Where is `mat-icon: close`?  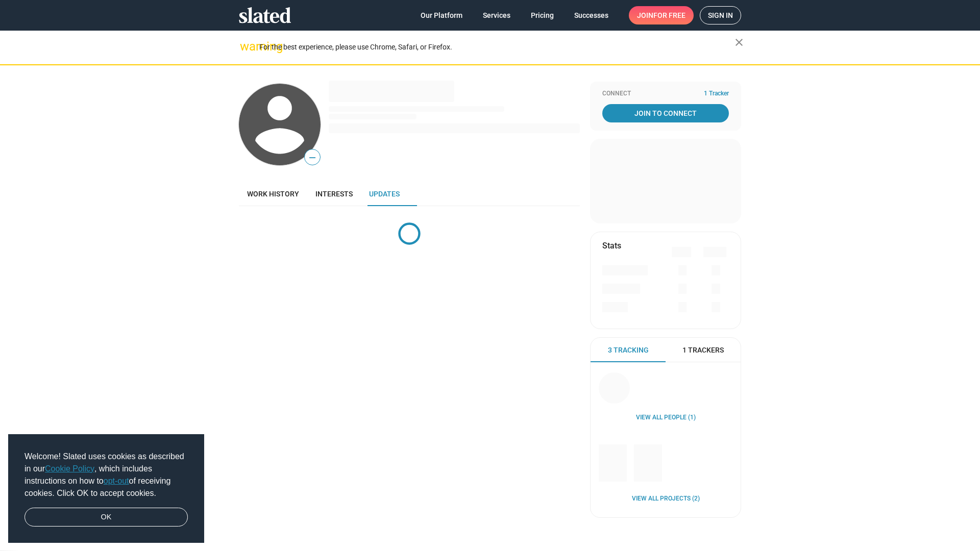
mat-icon: close is located at coordinates (739, 43).